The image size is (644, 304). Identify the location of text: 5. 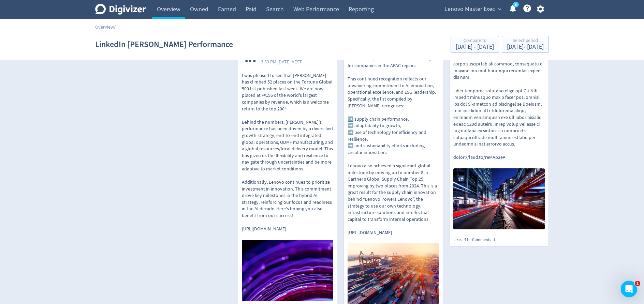
(516, 5).